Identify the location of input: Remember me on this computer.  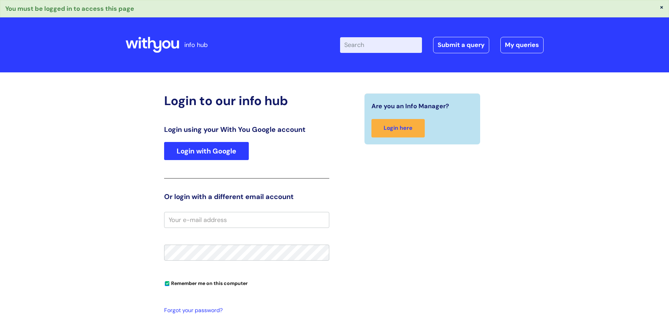
(167, 284).